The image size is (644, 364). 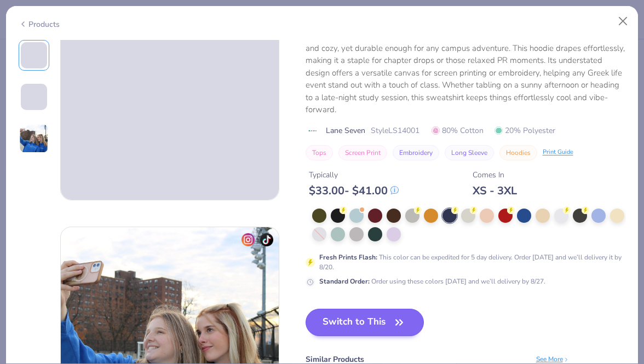 What do you see at coordinates (349, 257) in the screenshot?
I see `strong: Fresh Prints Flash :` at bounding box center [349, 257].